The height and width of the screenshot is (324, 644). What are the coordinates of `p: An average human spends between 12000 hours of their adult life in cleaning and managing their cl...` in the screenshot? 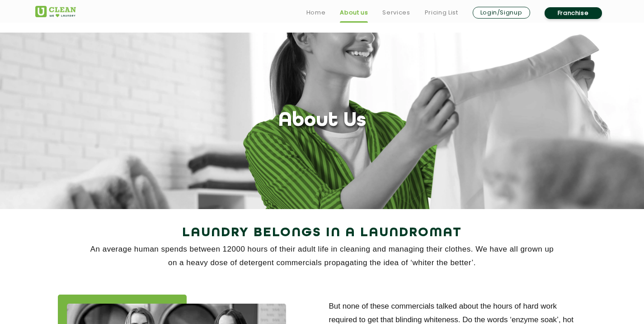 It's located at (322, 256).